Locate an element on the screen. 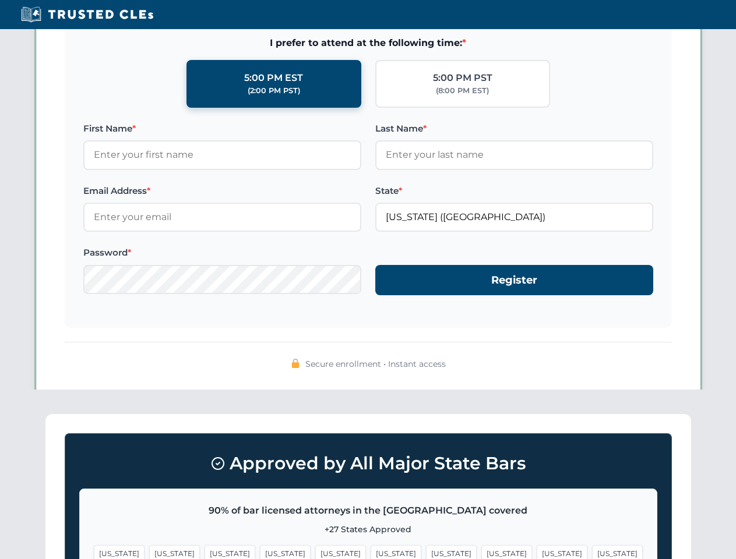 The width and height of the screenshot is (736, 559). span: I prefer to attend at the following time: is located at coordinates (368, 43).